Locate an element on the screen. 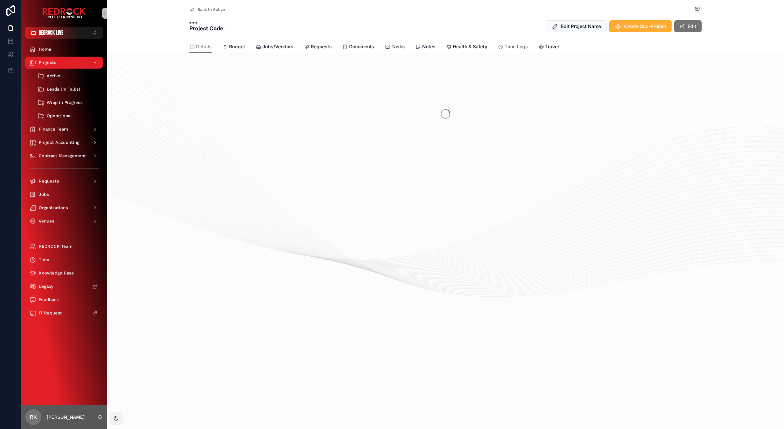 The width and height of the screenshot is (784, 429). a: Project Accounting is located at coordinates (64, 143).